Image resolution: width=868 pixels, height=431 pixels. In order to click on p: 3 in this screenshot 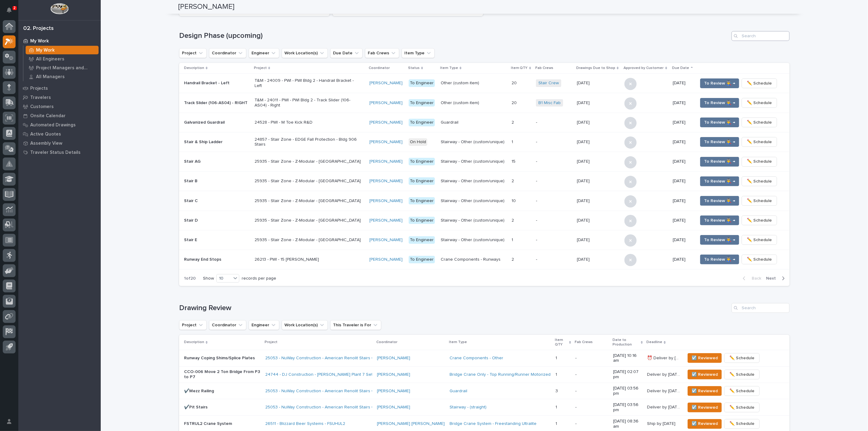, I will do `click(557, 390)`.